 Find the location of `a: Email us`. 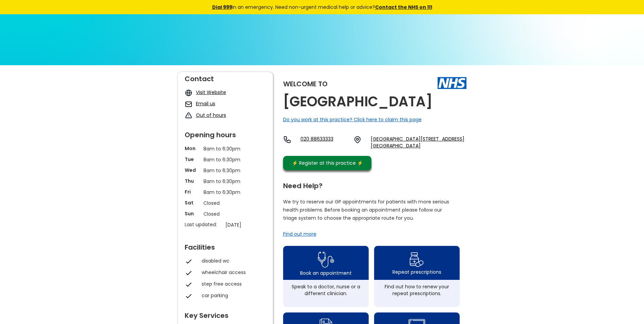

a: Email us is located at coordinates (205, 104).